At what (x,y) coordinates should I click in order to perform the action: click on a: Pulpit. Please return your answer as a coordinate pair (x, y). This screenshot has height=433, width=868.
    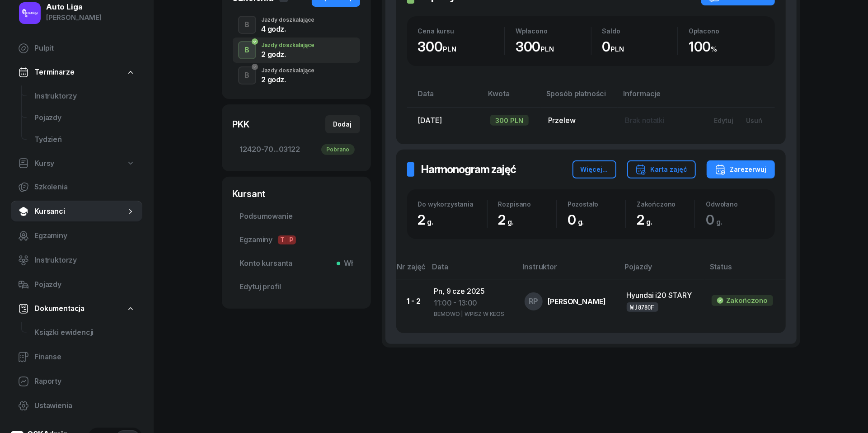
    Looking at the image, I should click on (76, 48).